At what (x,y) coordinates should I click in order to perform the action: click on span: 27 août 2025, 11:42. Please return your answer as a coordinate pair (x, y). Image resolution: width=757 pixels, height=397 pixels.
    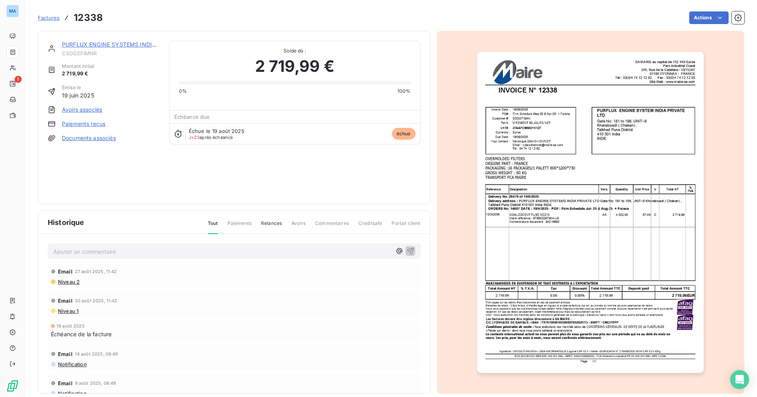
    Looking at the image, I should click on (96, 271).